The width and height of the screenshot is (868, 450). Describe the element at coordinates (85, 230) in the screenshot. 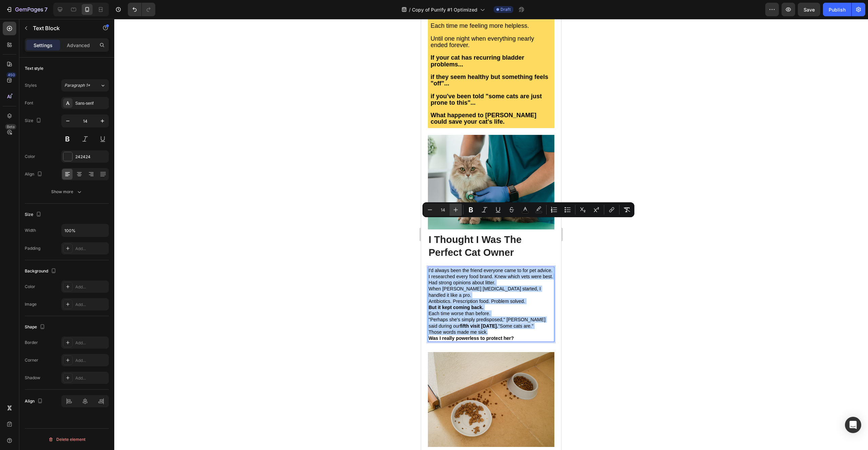

I see `input: Auto` at that location.